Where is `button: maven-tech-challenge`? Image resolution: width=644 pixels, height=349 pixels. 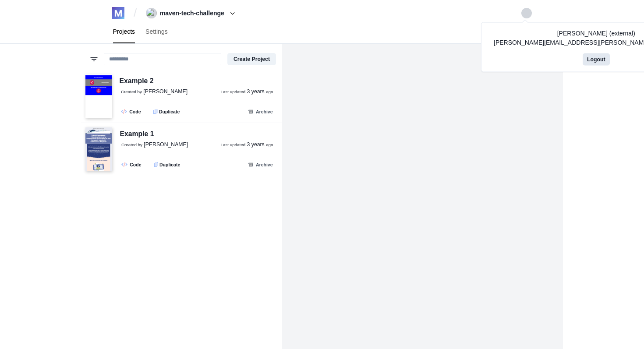 button: maven-tech-challenge is located at coordinates (192, 13).